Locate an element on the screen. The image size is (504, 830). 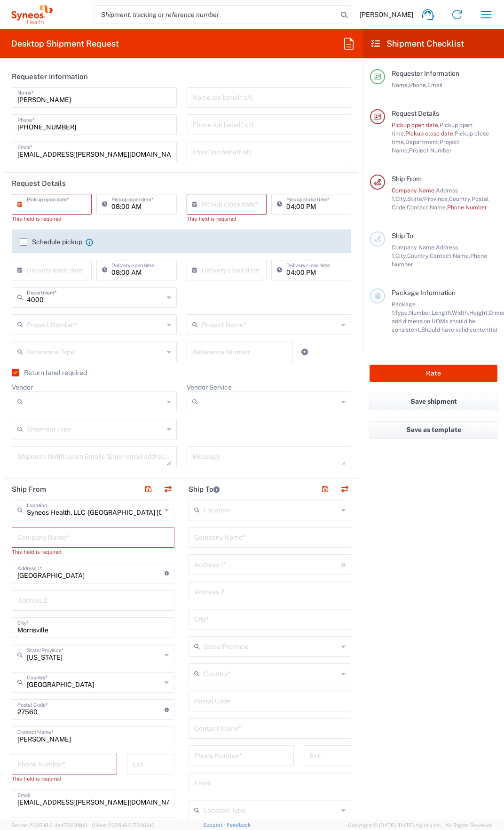
span: Requester Information is located at coordinates (425, 73).